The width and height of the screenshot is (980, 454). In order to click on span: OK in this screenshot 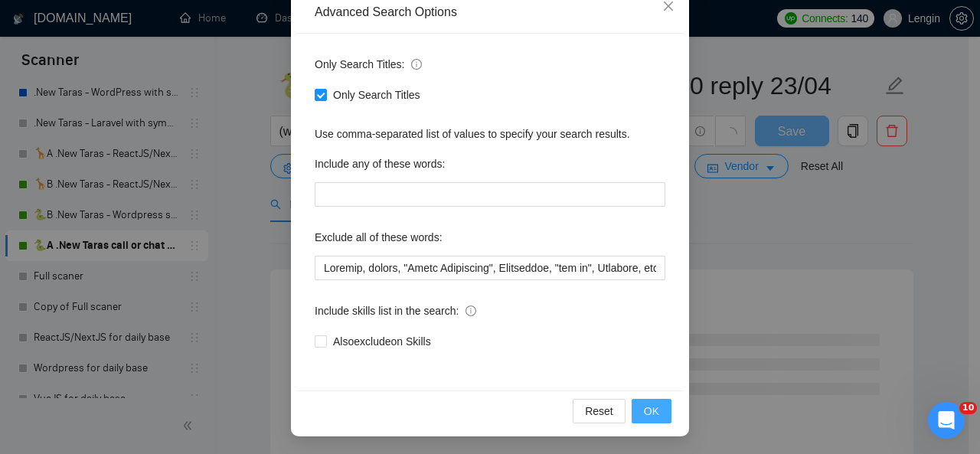, I will do `click(652, 411)`.